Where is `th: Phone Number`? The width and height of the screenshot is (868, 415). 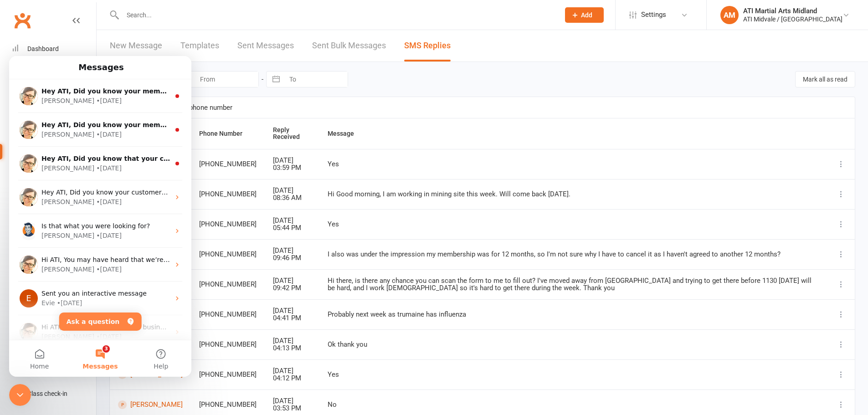 th: Phone Number is located at coordinates (228, 133).